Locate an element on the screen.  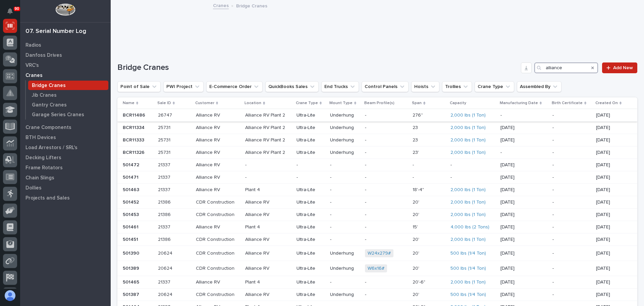
p: Frame Rotators is located at coordinates (44, 168).